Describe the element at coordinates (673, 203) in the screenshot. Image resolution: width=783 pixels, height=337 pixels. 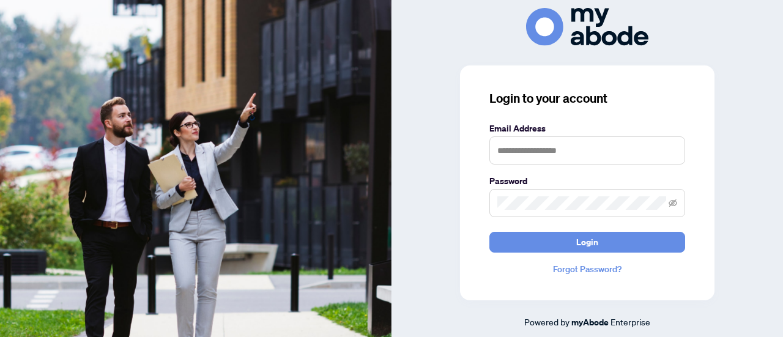
I see `span: eye-invisible` at that location.